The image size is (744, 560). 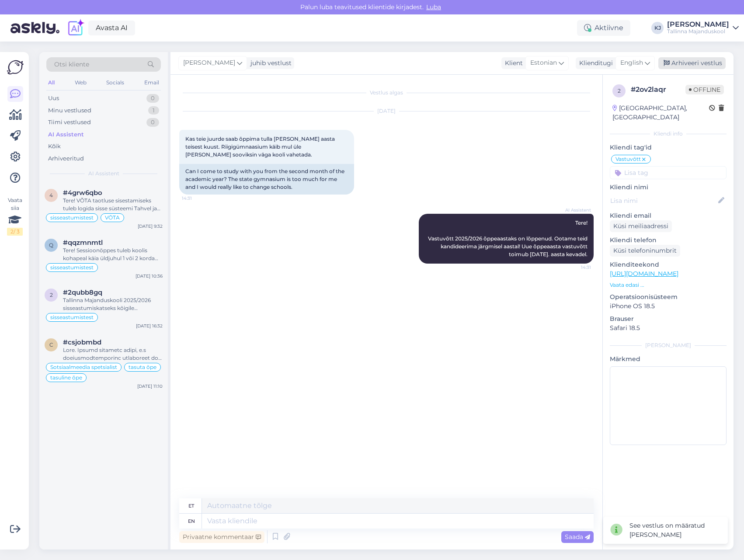 What do you see at coordinates (80, 83) in the screenshot?
I see `div: Web` at bounding box center [80, 83].